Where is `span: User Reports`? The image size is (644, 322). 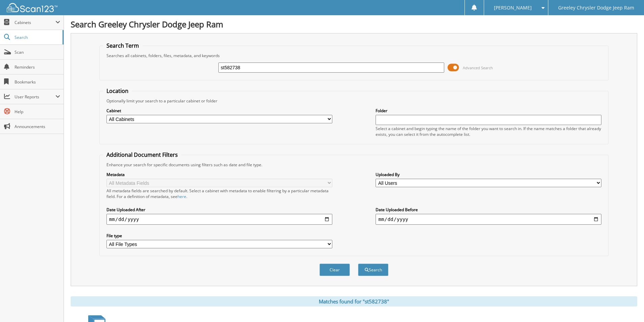 span: User Reports is located at coordinates (35, 97).